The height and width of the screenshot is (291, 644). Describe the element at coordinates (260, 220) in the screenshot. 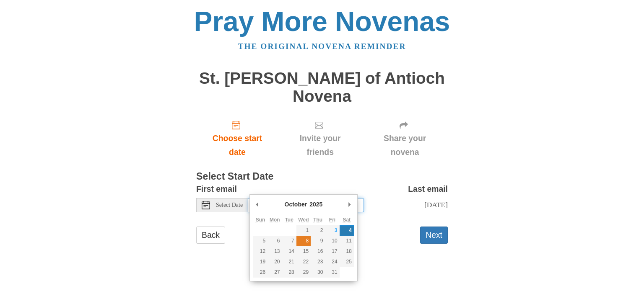

I see `abbr: Sunday` at that location.